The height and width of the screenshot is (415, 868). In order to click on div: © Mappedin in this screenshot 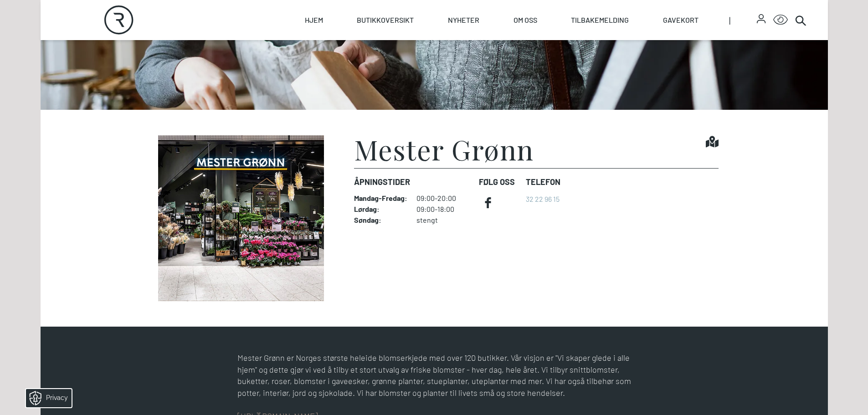, I will do `click(768, 204)`.